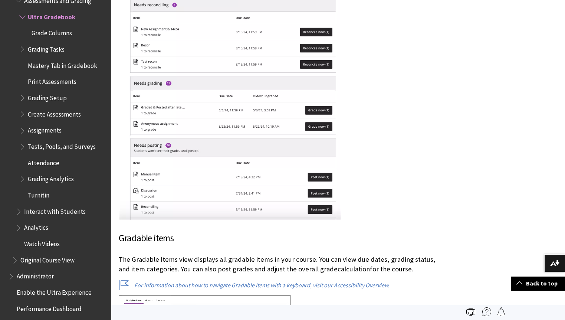 This screenshot has width=565, height=320. What do you see at coordinates (54, 113) in the screenshot?
I see `span: Create Assessments` at bounding box center [54, 113].